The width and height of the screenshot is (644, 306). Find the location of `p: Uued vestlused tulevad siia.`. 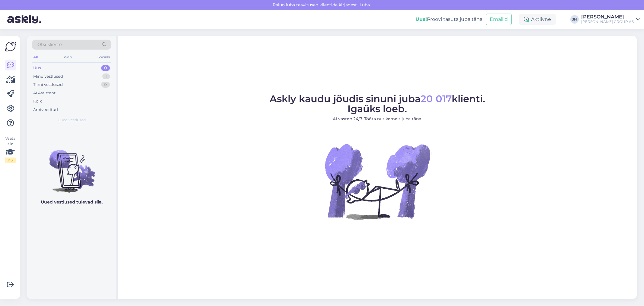

p: Uued vestlused tulevad siia. is located at coordinates (72, 202).